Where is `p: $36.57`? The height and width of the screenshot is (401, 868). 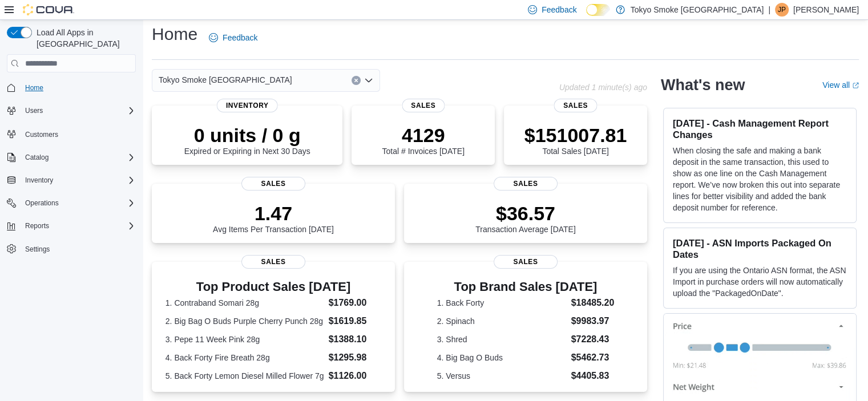
p: $36.57 is located at coordinates (525, 213).